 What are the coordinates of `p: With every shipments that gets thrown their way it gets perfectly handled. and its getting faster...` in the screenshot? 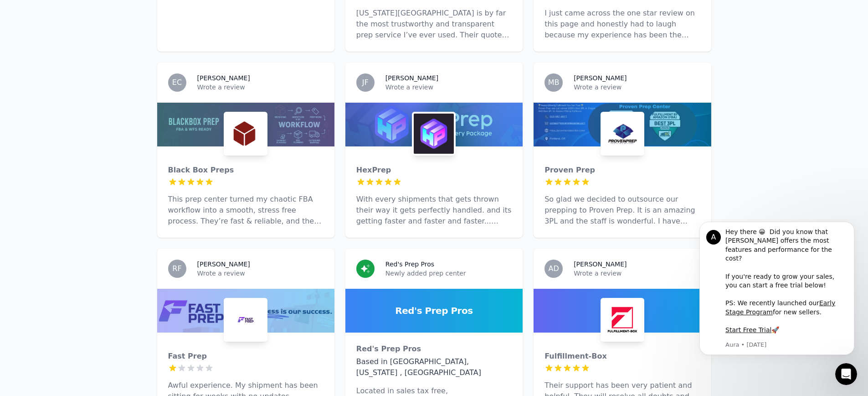 It's located at (434, 210).